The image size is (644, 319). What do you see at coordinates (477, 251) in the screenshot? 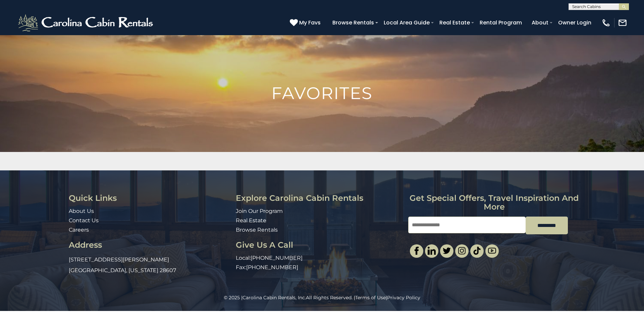
I see `img: tiktok.svg` at bounding box center [477, 251].